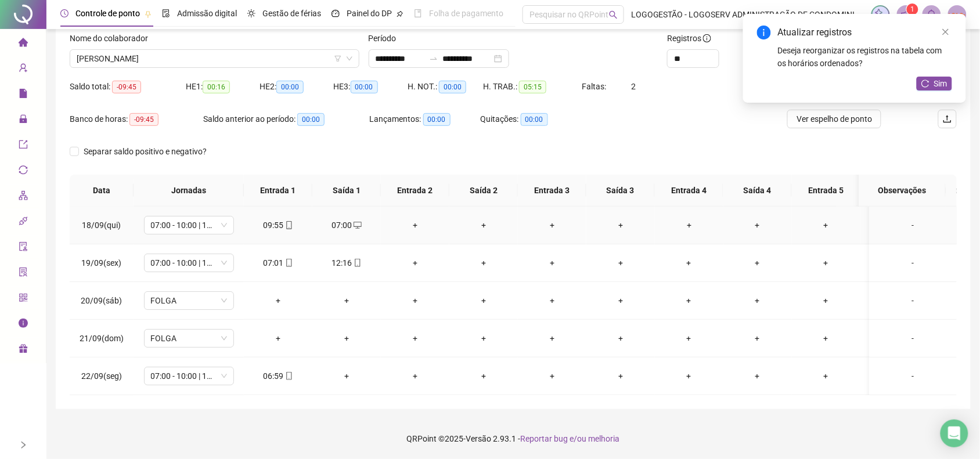 This screenshot has width=980, height=459. I want to click on a: Close, so click(945, 32).